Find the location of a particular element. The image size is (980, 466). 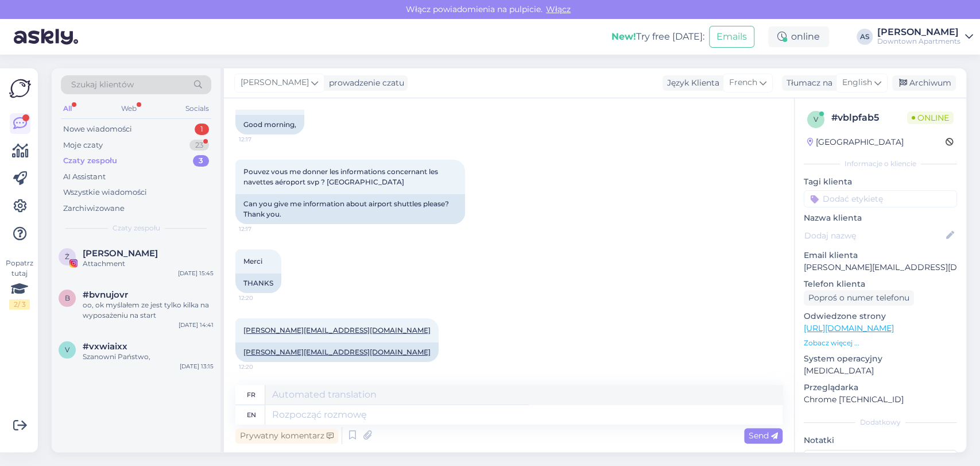

span: Send is located at coordinates (763, 435).